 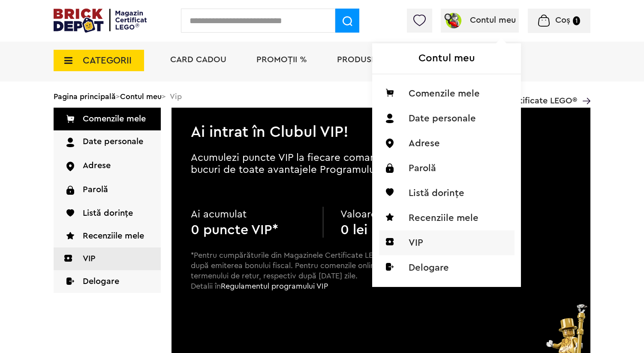 I want to click on a: Date personale, so click(x=108, y=143).